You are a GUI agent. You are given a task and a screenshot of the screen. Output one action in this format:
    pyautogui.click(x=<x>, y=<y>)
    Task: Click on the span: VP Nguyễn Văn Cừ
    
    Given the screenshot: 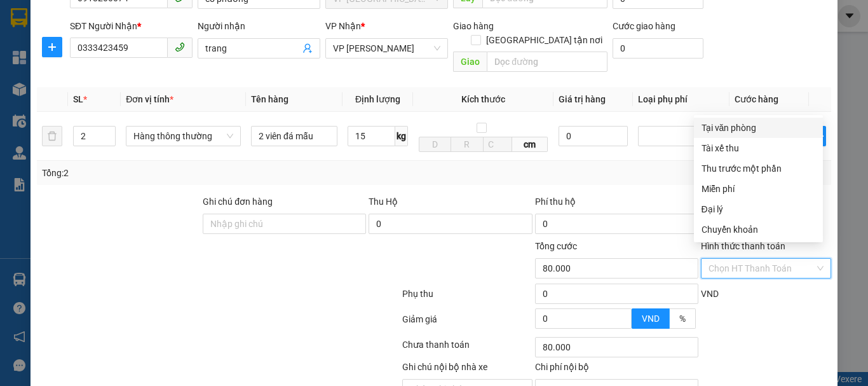 What is the action you would take?
    pyautogui.click(x=387, y=48)
    